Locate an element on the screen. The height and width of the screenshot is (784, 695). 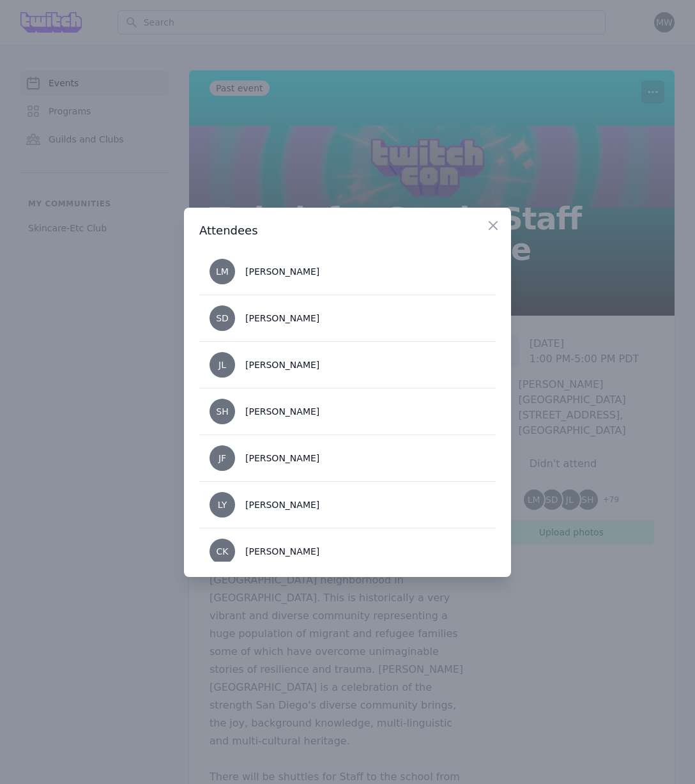
span: JL is located at coordinates (223, 365).